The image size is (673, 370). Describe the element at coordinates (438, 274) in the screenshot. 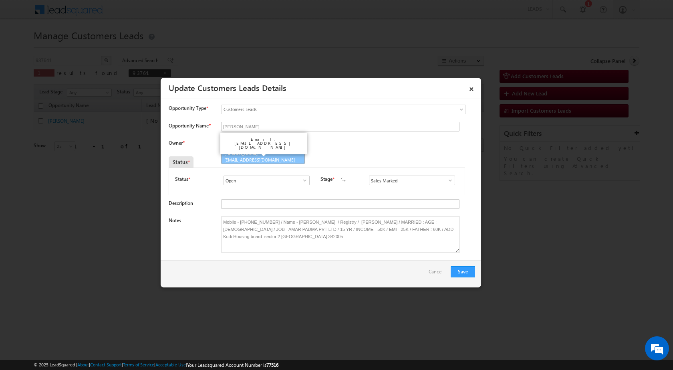

I see `a: Cancel` at that location.